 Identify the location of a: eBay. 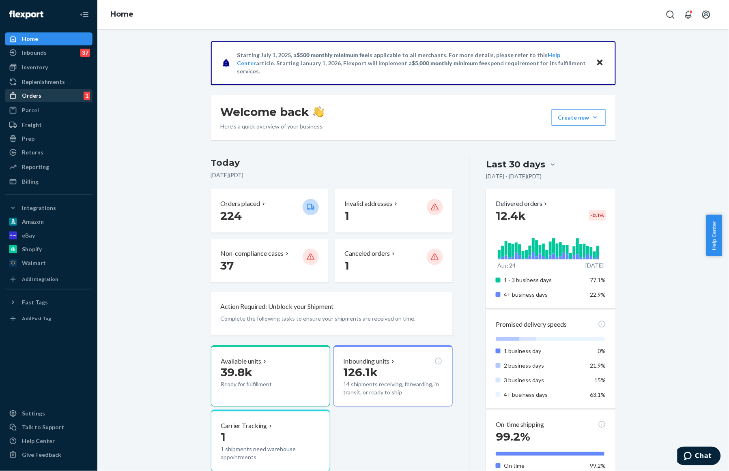
(49, 236).